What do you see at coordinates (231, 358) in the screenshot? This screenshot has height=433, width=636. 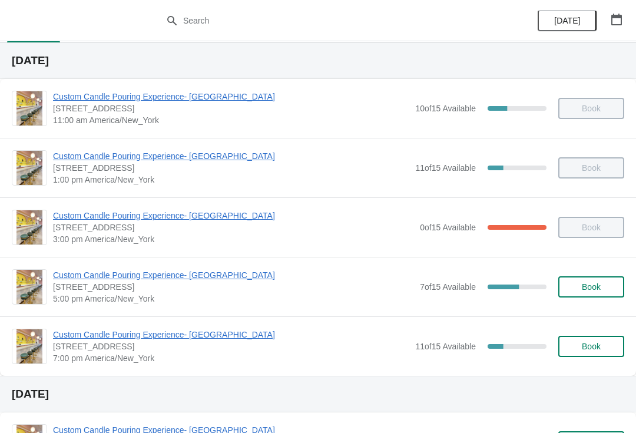 I see `span: 7:00 pm America/New_York` at bounding box center [231, 358].